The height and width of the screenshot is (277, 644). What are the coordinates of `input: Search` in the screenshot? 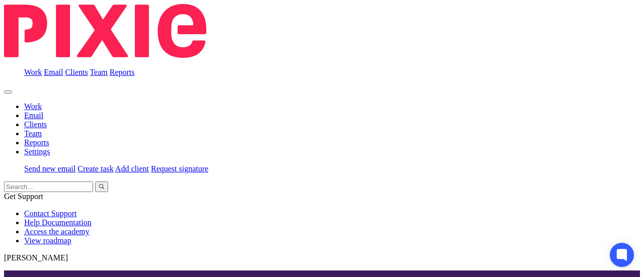 It's located at (48, 187).